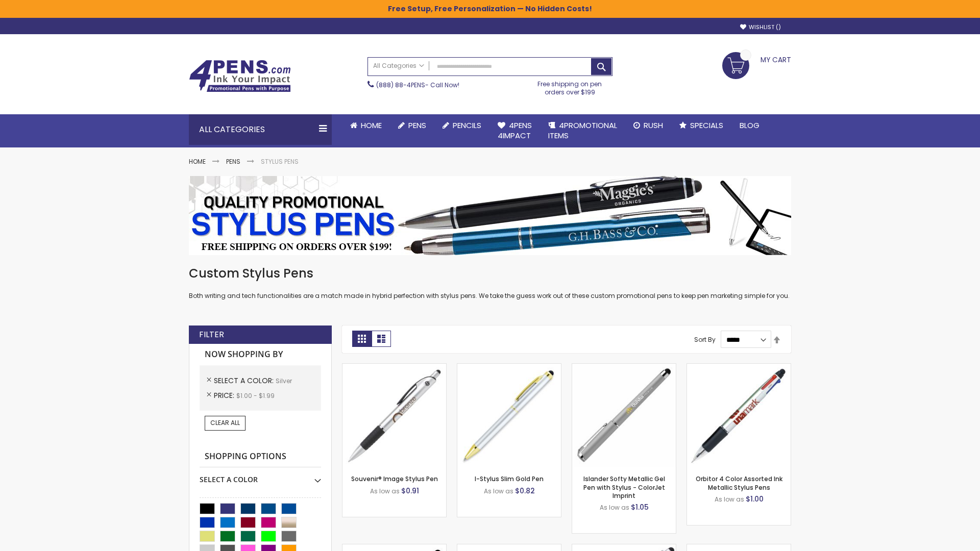 This screenshot has height=551, width=980. Describe the element at coordinates (490, 273) in the screenshot. I see `h1: Custom Stylus Pens` at that location.